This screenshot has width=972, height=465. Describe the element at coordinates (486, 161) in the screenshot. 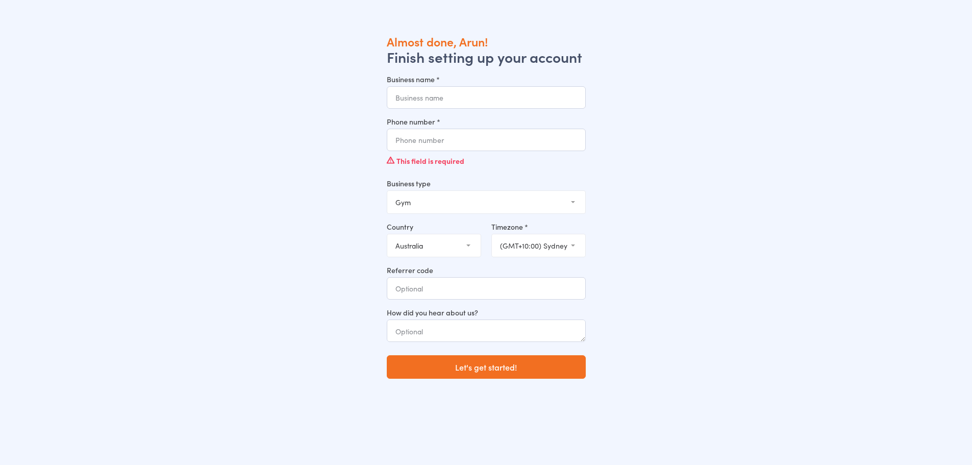

I see `div: This field is required` at that location.